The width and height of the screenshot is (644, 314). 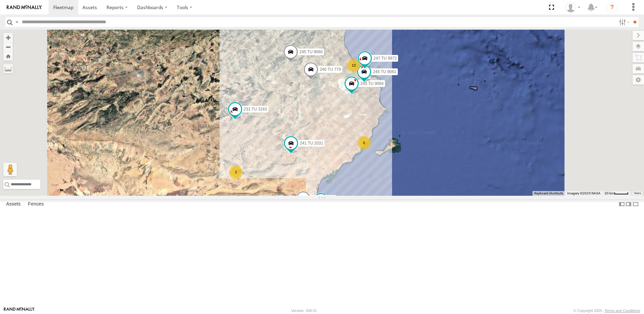 What do you see at coordinates (636, 204) in the screenshot?
I see `label: Hide Summary Table` at bounding box center [636, 204].